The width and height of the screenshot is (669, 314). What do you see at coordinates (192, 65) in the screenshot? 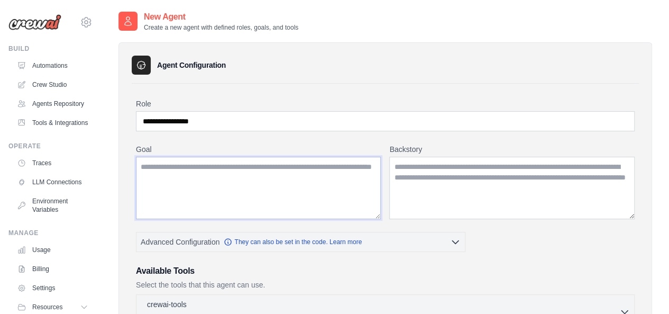
I see `h3: Agent Configuration` at bounding box center [192, 65].